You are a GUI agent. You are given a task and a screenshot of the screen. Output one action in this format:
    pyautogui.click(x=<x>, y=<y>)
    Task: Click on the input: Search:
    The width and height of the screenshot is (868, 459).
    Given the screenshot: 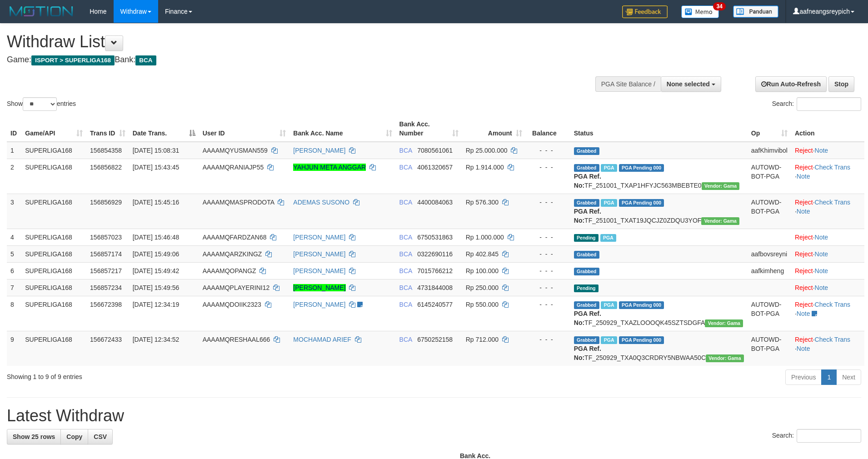 What is the action you would take?
    pyautogui.click(x=828, y=436)
    